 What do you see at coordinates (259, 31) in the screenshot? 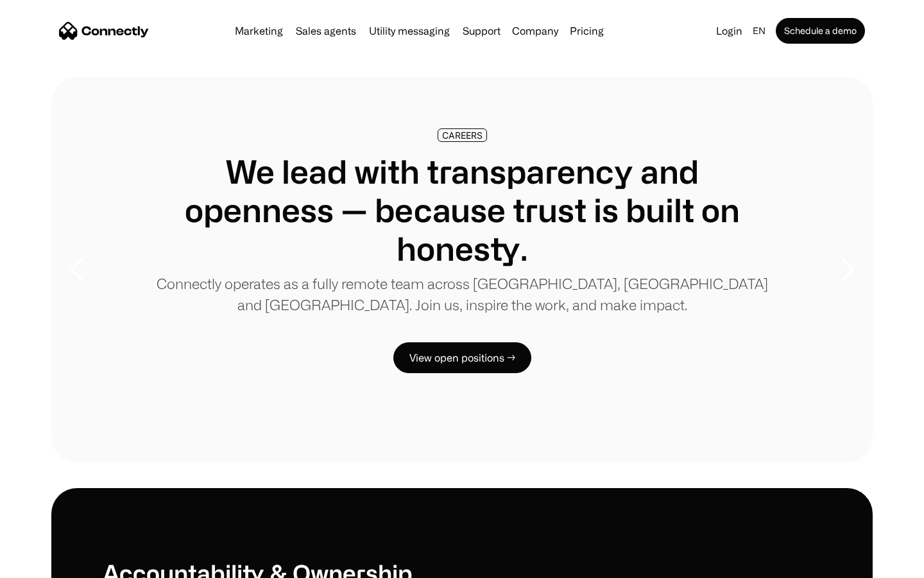
I see `a: Marketing` at bounding box center [259, 31].